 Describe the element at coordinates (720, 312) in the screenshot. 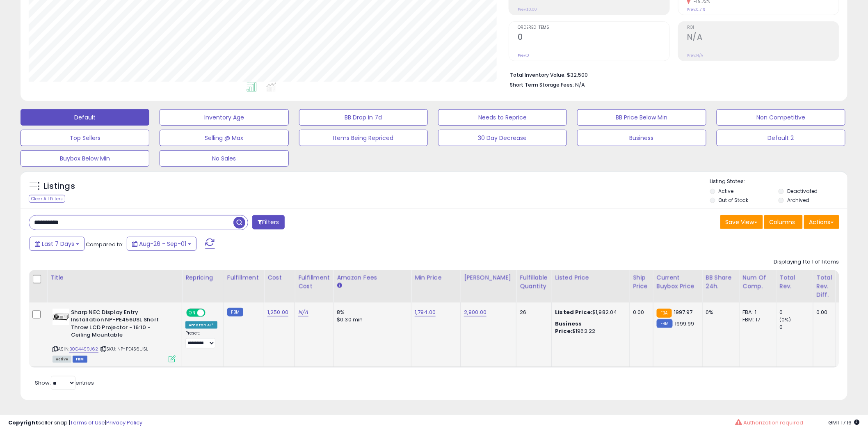

I see `div: 0%` at that location.